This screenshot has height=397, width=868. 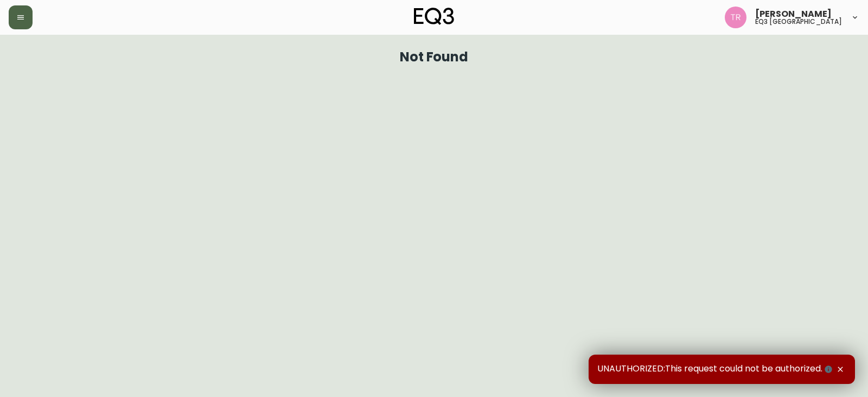 What do you see at coordinates (434, 17) in the screenshot?
I see `img: logo` at bounding box center [434, 17].